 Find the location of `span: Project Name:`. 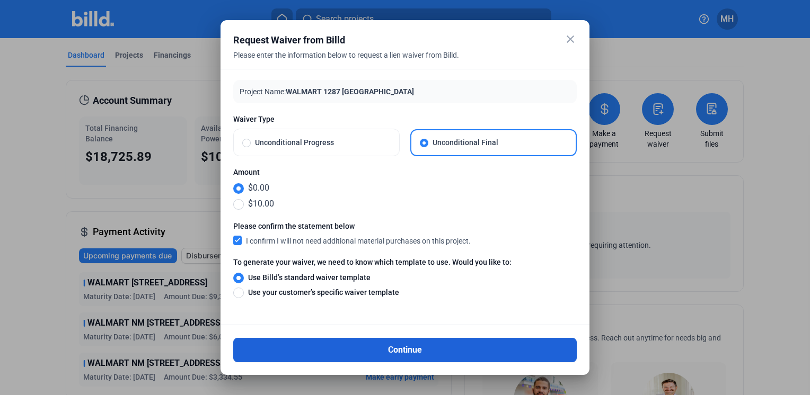

span: Project Name: is located at coordinates (262, 92).